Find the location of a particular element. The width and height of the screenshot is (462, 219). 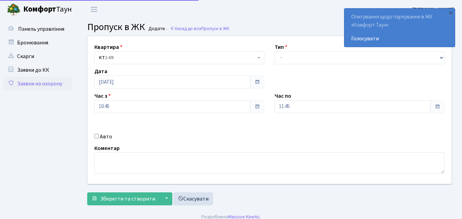

a: Голосувати is located at coordinates (400, 39).